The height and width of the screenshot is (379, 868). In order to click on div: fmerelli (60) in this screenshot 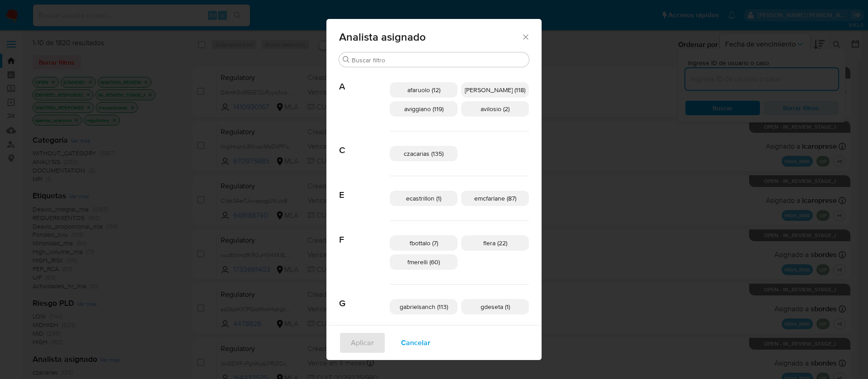, I will do `click(424, 262)`.